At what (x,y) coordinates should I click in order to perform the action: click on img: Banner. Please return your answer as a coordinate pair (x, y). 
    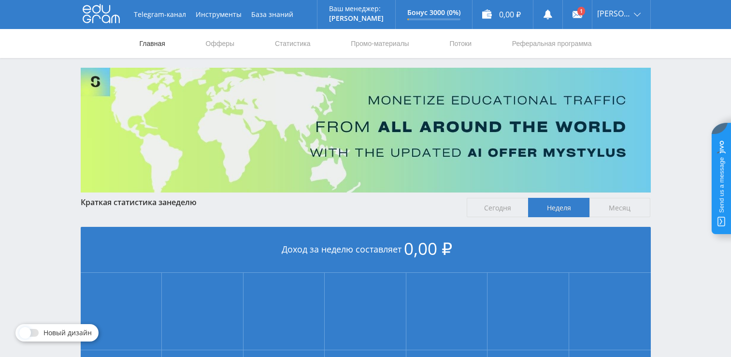
    Looking at the image, I should click on (366, 130).